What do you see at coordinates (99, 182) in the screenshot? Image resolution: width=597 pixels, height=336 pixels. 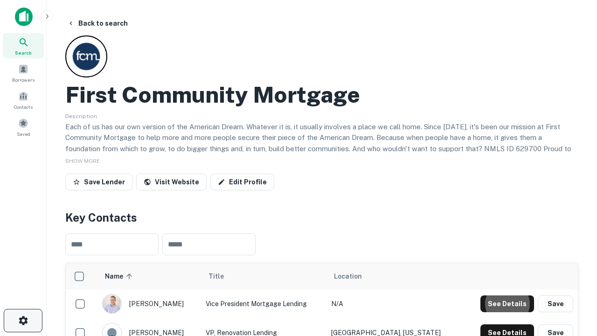 I see `button: Save Lender` at bounding box center [99, 182].